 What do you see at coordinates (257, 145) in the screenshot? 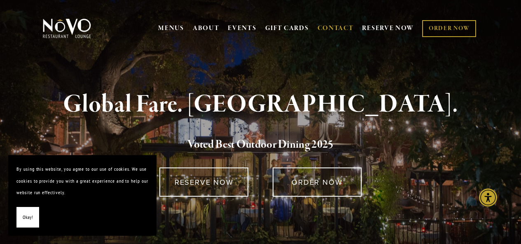
I see `a: Voted Best Outdoor Dining 202` at bounding box center [257, 145].